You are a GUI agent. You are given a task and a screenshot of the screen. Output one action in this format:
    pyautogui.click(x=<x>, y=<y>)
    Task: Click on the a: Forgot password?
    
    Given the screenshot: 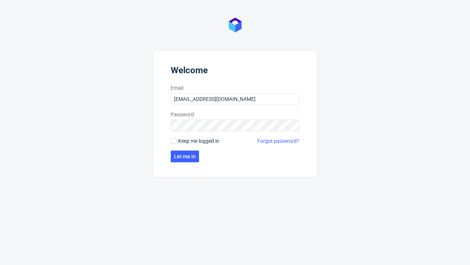 What is the action you would take?
    pyautogui.click(x=279, y=141)
    